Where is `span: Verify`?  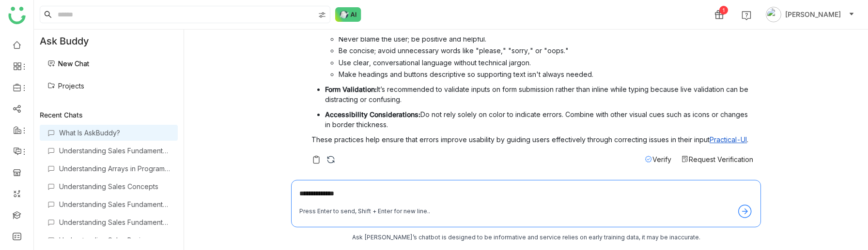 span: Verify is located at coordinates (662, 159).